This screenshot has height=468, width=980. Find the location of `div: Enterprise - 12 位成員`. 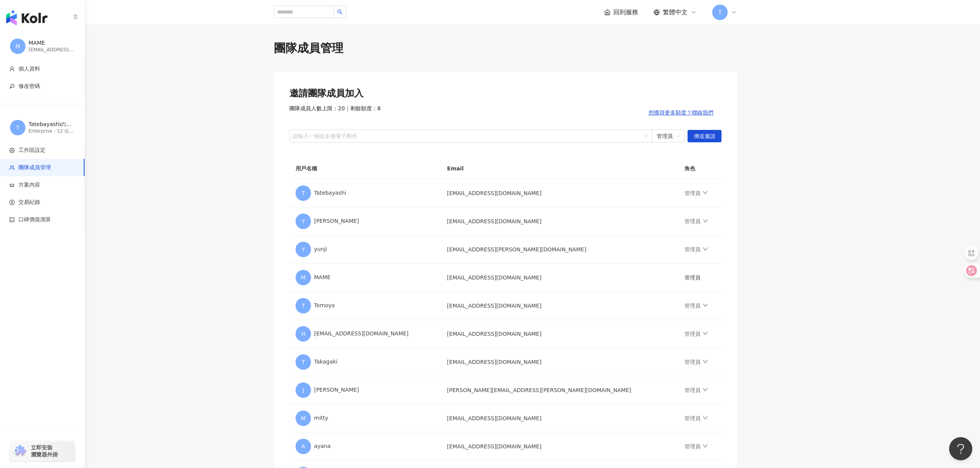

div: Enterprise - 12 位成員 is located at coordinates (52, 131).